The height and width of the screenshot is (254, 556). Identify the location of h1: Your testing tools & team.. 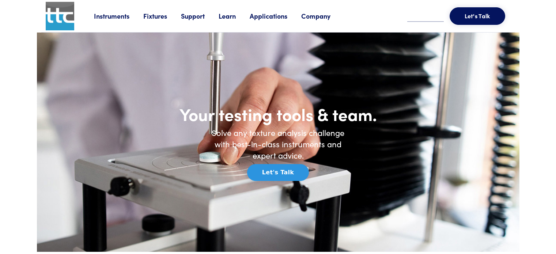
(278, 114).